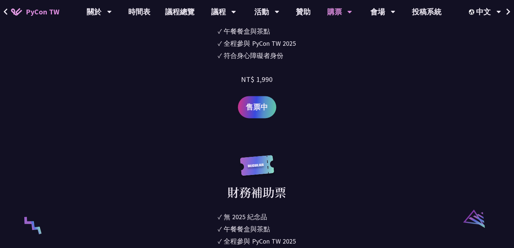 The width and height of the screenshot is (514, 248). What do you see at coordinates (473, 12) in the screenshot?
I see `img: Locale Icon` at bounding box center [473, 12].